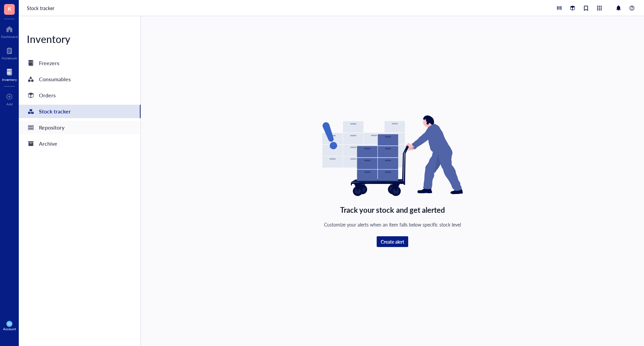 This screenshot has width=644, height=346. What do you see at coordinates (10, 31) in the screenshot?
I see `a: Dashboard` at bounding box center [10, 31].